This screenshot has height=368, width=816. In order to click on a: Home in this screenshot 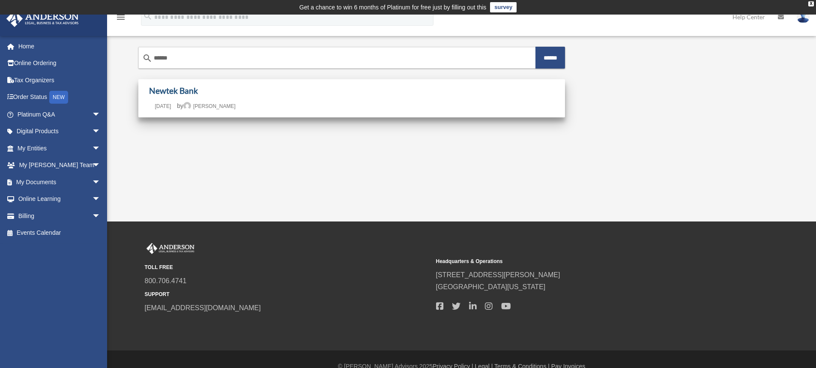, I will do `click(57, 46)`.